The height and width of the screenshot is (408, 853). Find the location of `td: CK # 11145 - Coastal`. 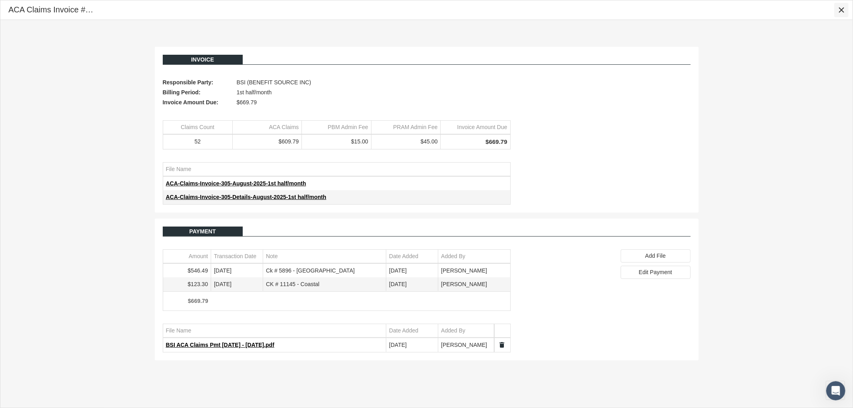

td: CK # 11145 - Coastal is located at coordinates (325, 285).